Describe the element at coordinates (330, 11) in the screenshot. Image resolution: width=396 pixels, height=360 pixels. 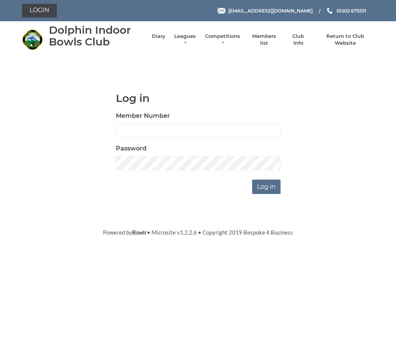
I see `img: Phone us` at that location.